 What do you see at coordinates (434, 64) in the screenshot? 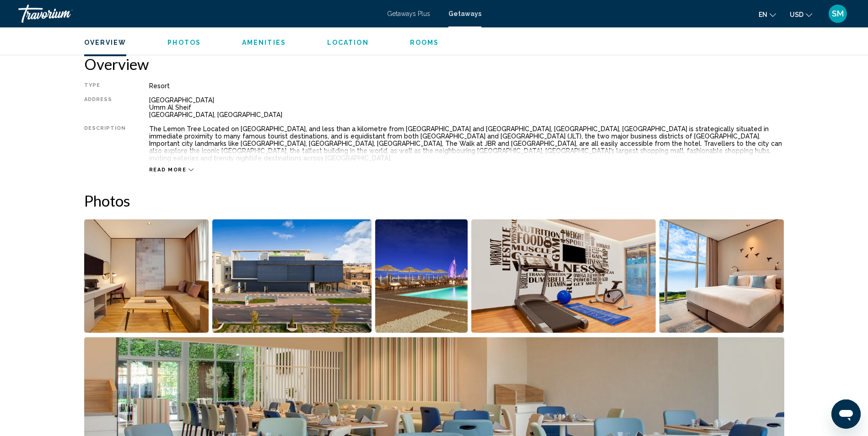
I see `h2: Overview` at bounding box center [434, 64].